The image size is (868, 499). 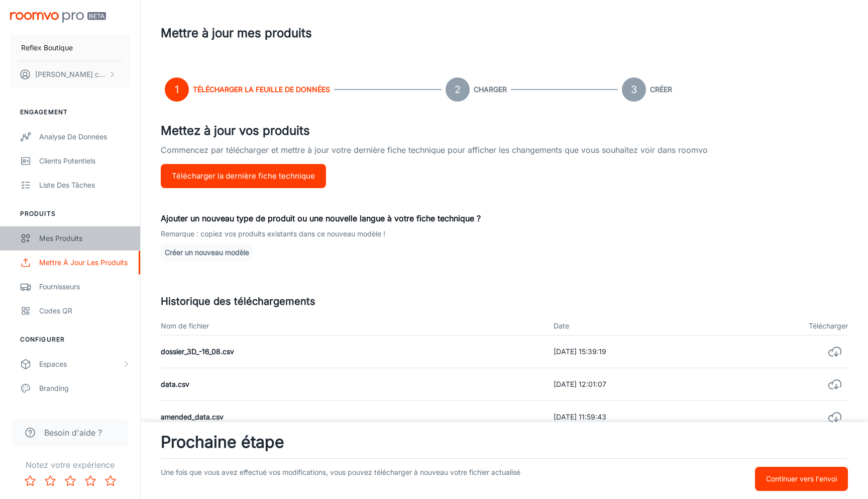 I want to click on button: Rate 3 star, so click(x=70, y=481).